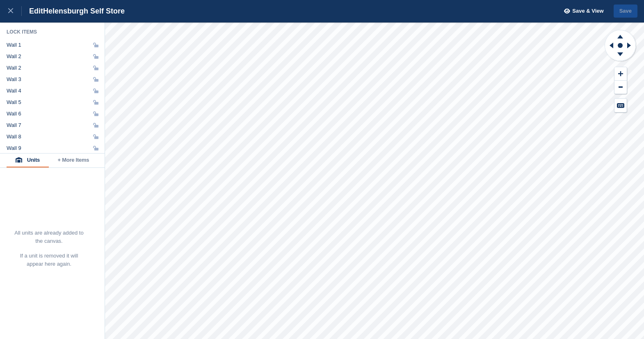 This screenshot has width=644, height=339. What do you see at coordinates (73, 161) in the screenshot?
I see `button: + More Items` at bounding box center [73, 161].